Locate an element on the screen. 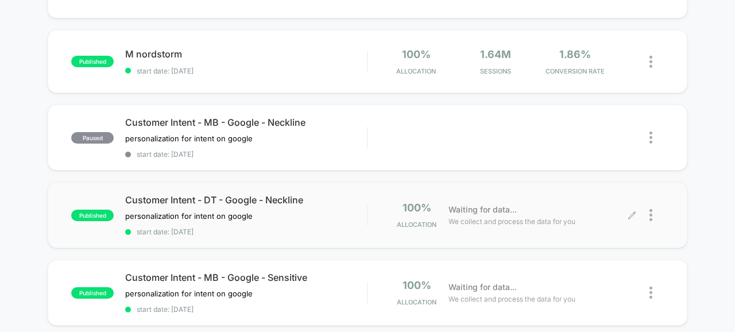  span: paused is located at coordinates (92, 138).